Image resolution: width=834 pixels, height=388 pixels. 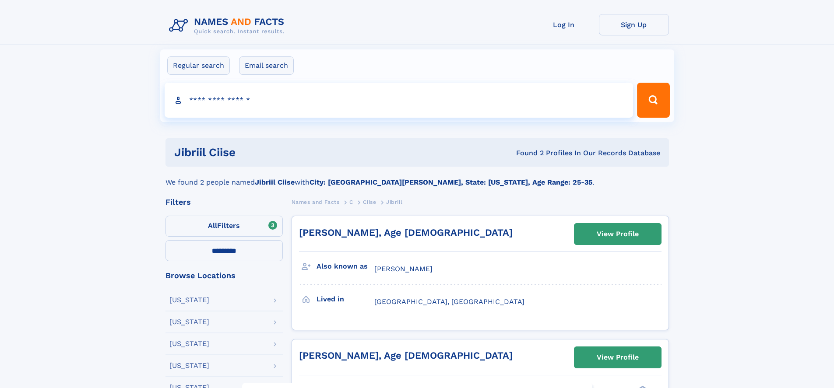 What do you see at coordinates (212, 225) in the screenshot?
I see `span: All` at bounding box center [212, 225].